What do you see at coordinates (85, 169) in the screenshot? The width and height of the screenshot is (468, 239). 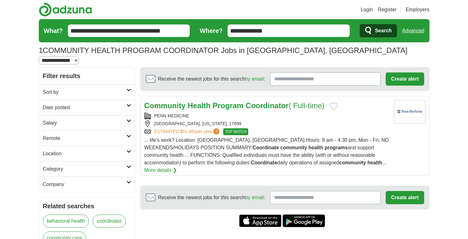 I see `h2: Category` at bounding box center [85, 169].